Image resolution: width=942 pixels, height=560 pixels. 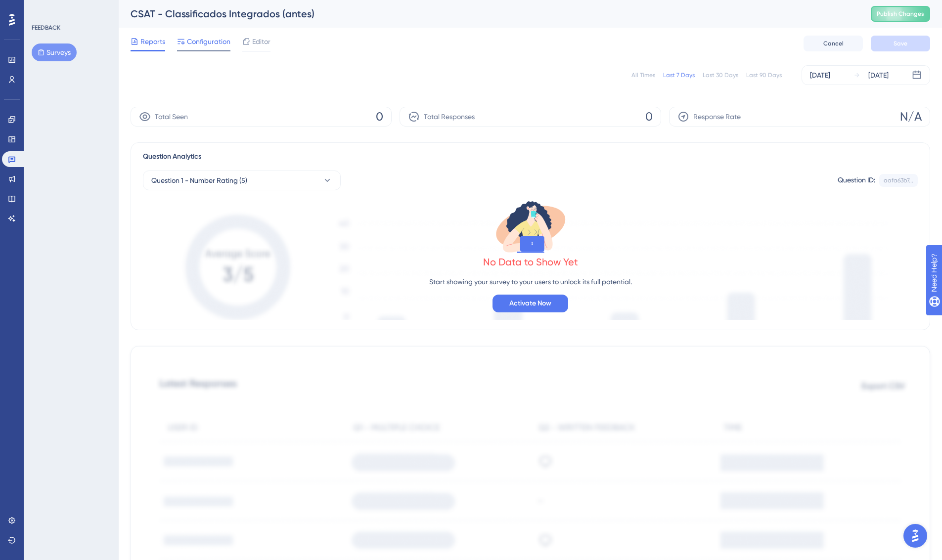 What do you see at coordinates (911, 116) in the screenshot?
I see `span: N/A` at bounding box center [911, 116].